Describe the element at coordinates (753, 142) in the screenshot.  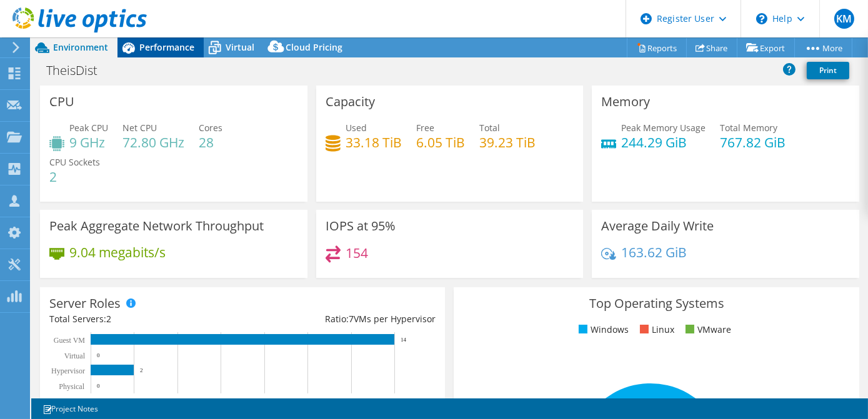
I see `h4: 767.82 GiB` at that location.